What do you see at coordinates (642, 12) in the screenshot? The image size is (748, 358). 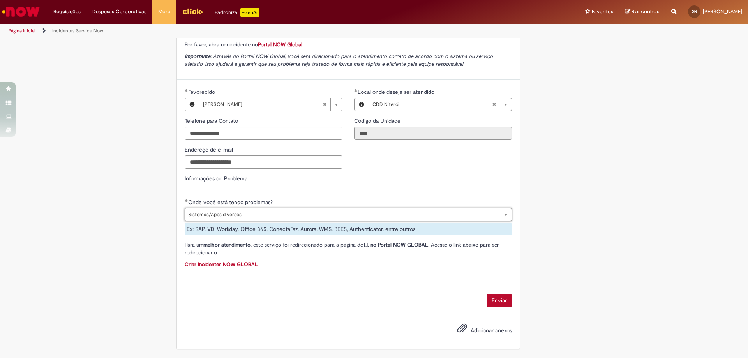 I see `a: Rascunhos` at bounding box center [642, 12].